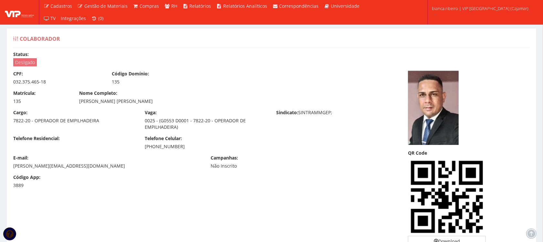  What do you see at coordinates (130, 74) in the screenshot?
I see `label: Código Domínio:` at bounding box center [130, 74].